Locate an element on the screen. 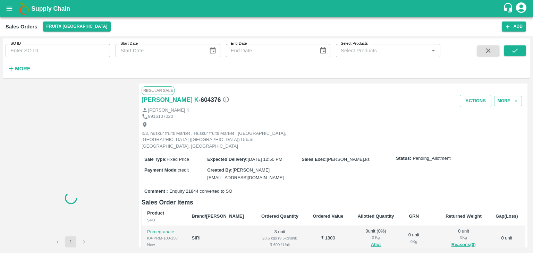 This screenshot has height=253, width=533. b: Allotted Quantity is located at coordinates (376, 216).